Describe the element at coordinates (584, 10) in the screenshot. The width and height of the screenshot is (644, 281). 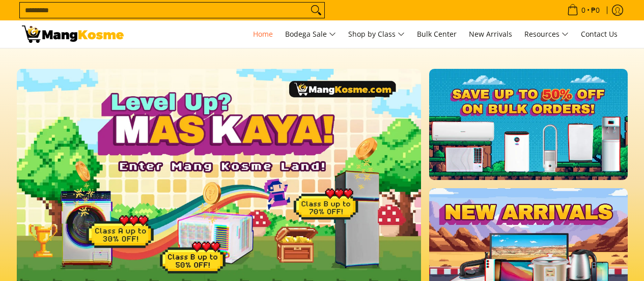
I see `span: 0` at that location.